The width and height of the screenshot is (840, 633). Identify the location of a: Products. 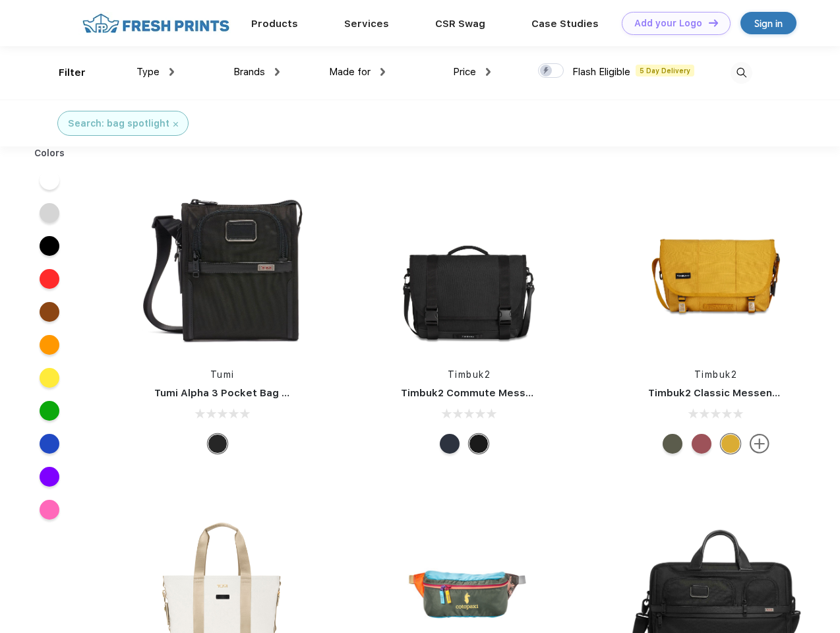
(274, 24).